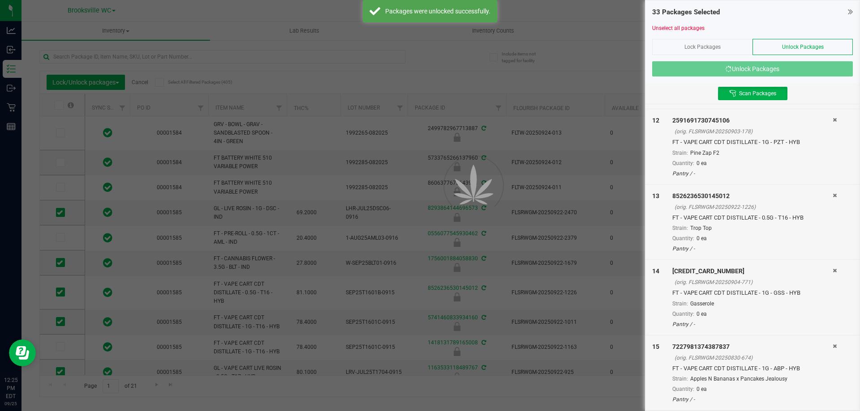  What do you see at coordinates (752, 369) in the screenshot?
I see `div: FT - VAPE CART CDT DISTILLATE - 1G - ABP - HYB` at bounding box center [752, 369].